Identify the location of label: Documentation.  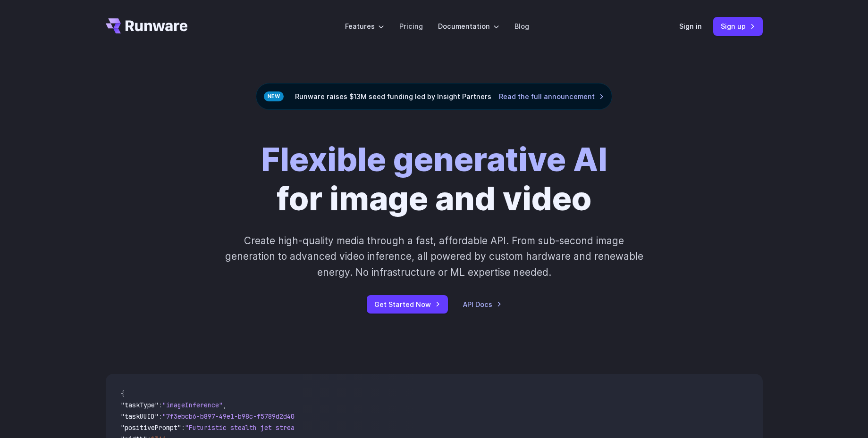
(469, 26).